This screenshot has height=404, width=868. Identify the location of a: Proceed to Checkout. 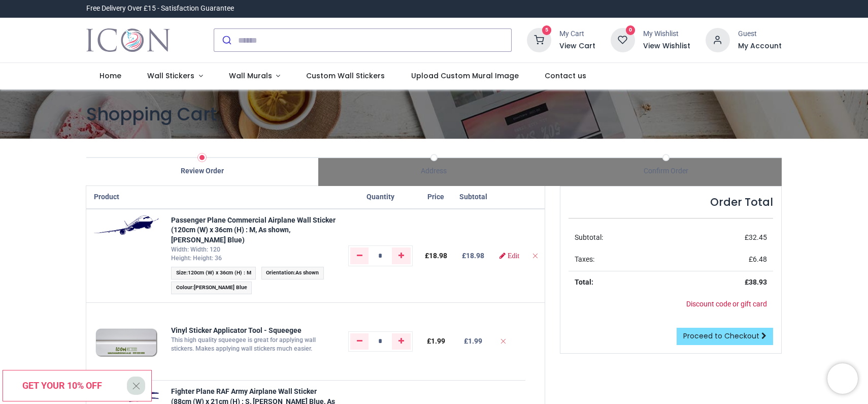
(725, 336).